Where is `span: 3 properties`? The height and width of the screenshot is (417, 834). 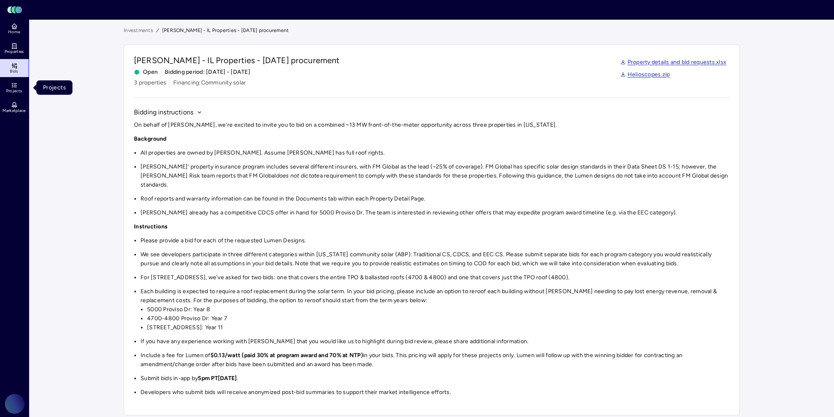 span: 3 properties is located at coordinates (150, 83).